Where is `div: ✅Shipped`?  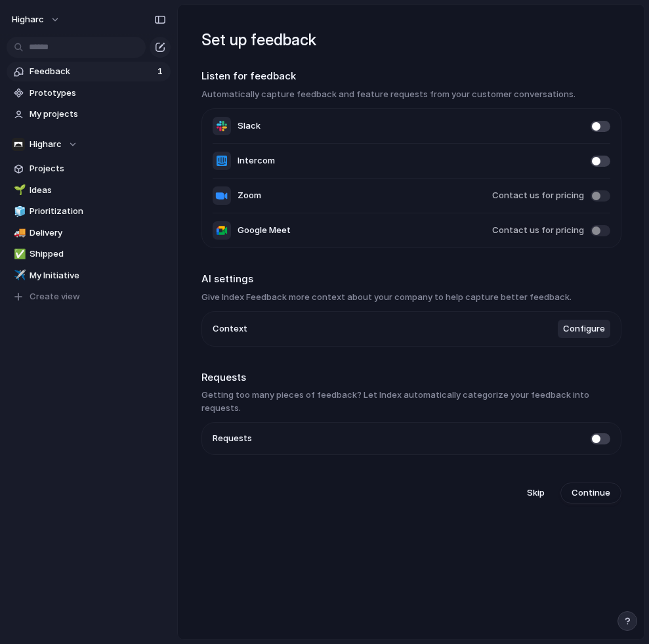
div: ✅Shipped is located at coordinates (88, 254).